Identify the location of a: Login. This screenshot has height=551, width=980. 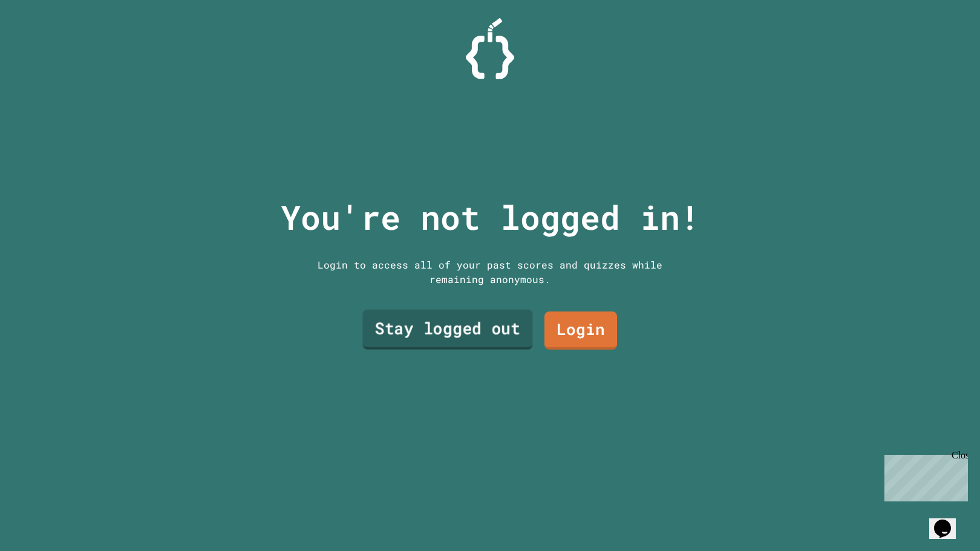
(581, 330).